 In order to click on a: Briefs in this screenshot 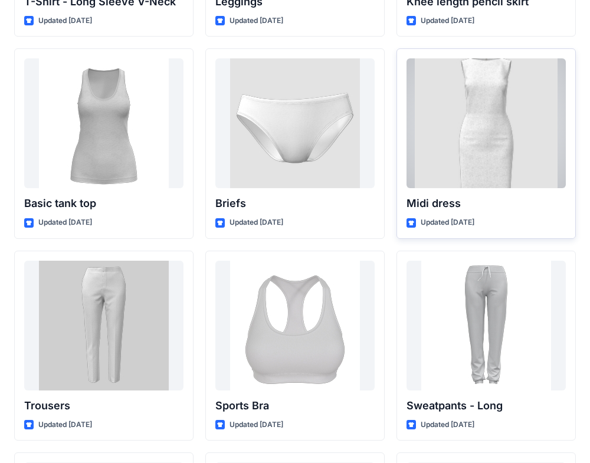, I will do `click(295, 123)`.